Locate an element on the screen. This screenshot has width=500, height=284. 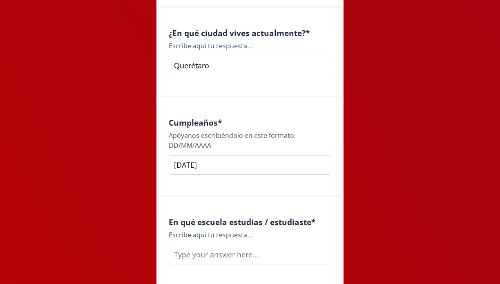
h4: En qué escuela estudias / estudiaste * is located at coordinates (250, 222).